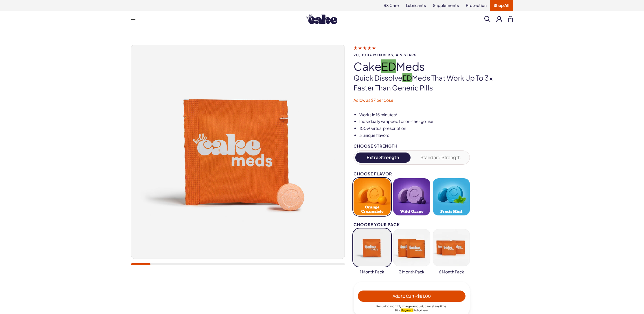  I want to click on span: 20,000+ members, 4.9 stars, so click(433, 55).